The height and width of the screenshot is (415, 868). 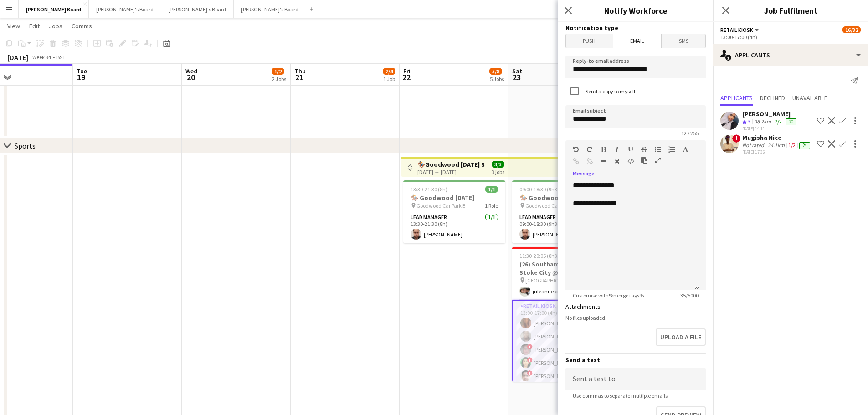 I want to click on span: Week 34, so click(x=42, y=57).